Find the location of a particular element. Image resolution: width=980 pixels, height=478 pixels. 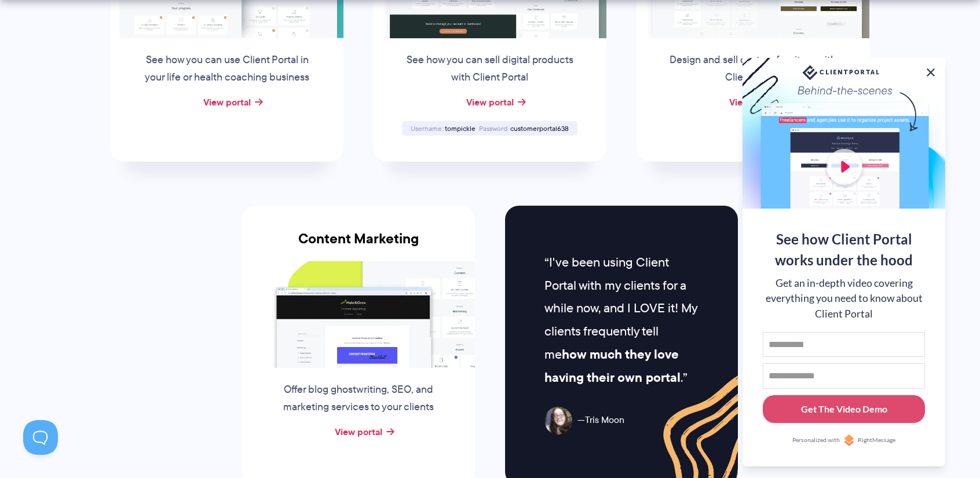

div: Get The Video Demo is located at coordinates (844, 409).